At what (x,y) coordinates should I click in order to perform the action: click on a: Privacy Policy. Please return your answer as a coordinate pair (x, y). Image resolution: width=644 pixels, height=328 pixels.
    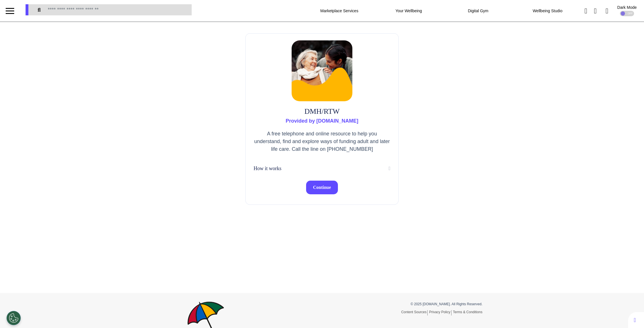
    Looking at the image, I should click on (440, 313).